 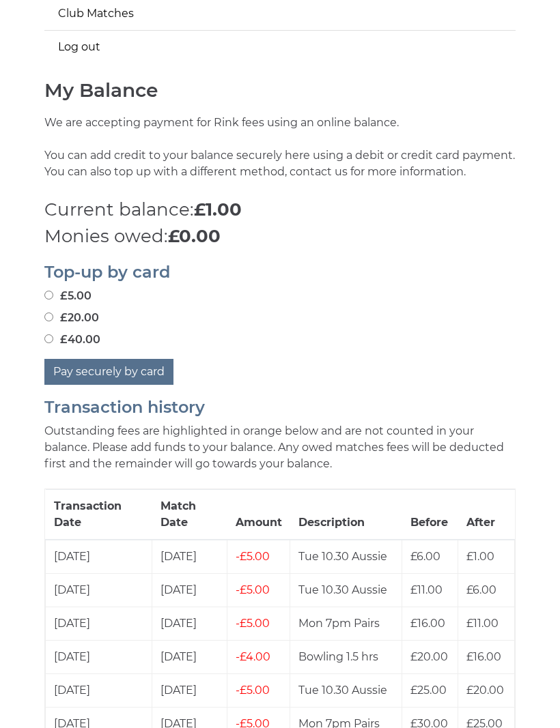 What do you see at coordinates (49, 340) in the screenshot?
I see `input: £40.00` at bounding box center [49, 340].